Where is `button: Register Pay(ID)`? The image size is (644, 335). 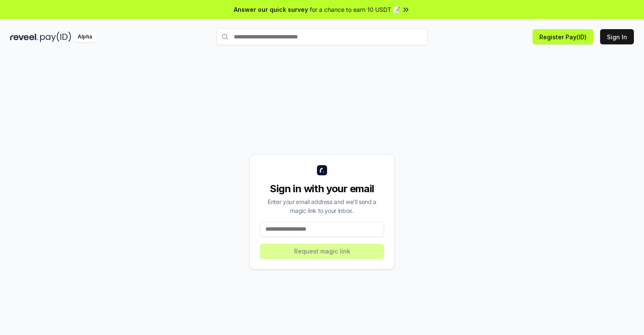
button: Register Pay(ID) is located at coordinates (563, 37).